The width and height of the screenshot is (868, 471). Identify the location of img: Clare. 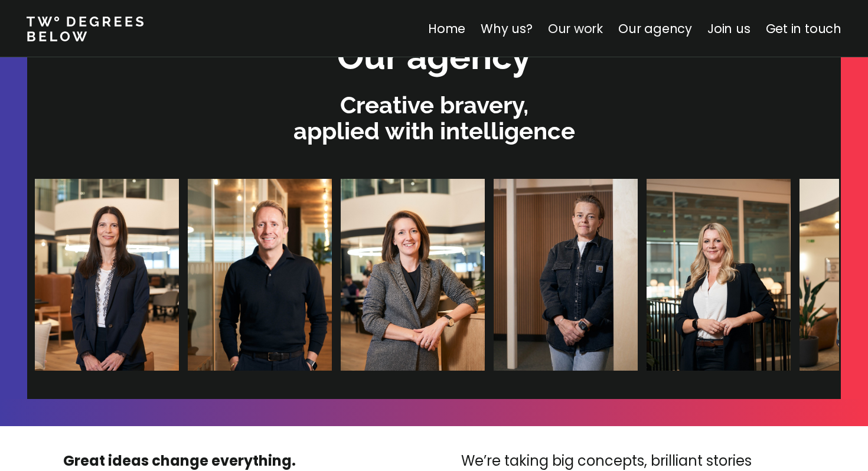
(107, 274).